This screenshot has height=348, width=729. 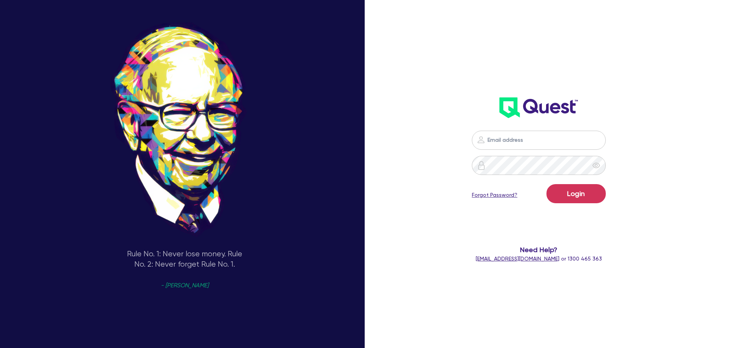 I want to click on button: Login, so click(x=576, y=194).